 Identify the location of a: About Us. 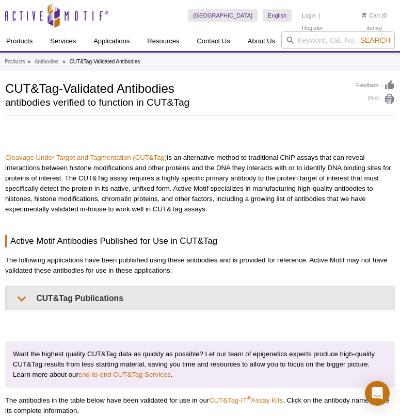
(261, 41).